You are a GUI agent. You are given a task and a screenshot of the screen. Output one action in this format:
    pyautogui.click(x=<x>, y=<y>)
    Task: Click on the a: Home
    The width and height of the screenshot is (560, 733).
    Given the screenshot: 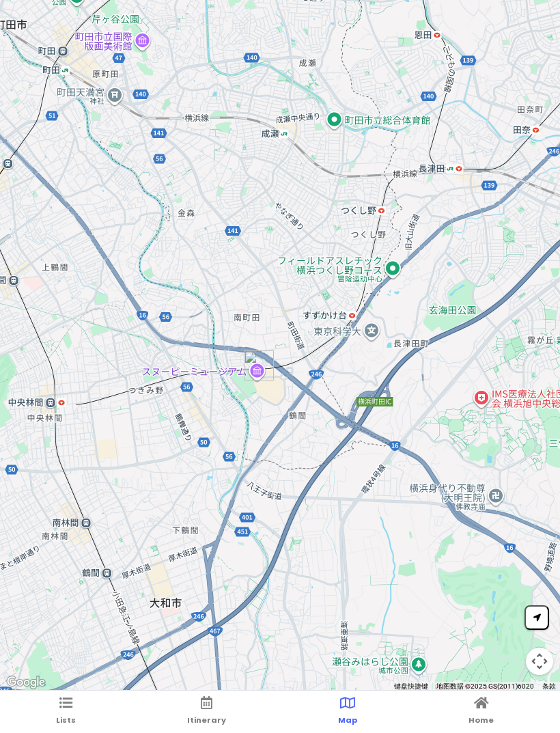 What is the action you would take?
    pyautogui.click(x=481, y=712)
    